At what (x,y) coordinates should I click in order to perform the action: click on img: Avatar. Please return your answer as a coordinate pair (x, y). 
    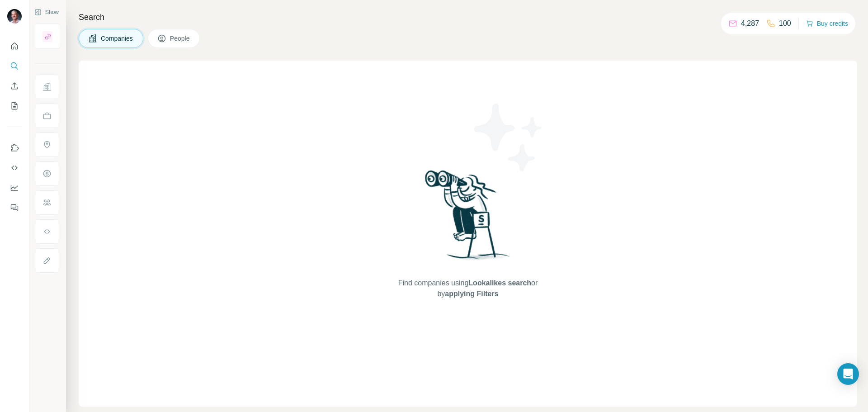
    Looking at the image, I should click on (15, 17).